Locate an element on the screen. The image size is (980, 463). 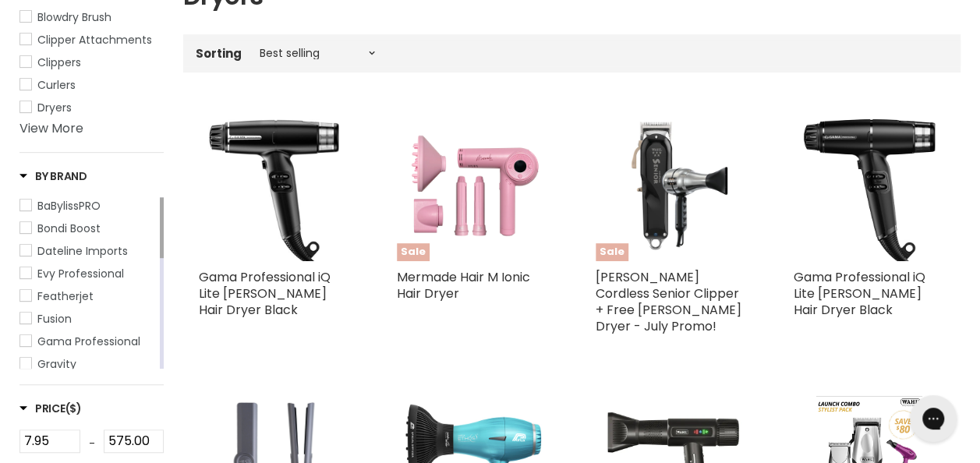
span: Evy Professional is located at coordinates (81, 273).